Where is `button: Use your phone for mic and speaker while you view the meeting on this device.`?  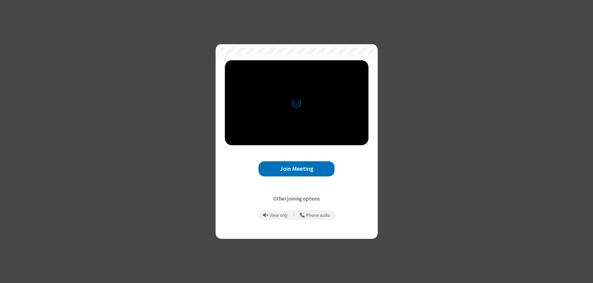 button: Use your phone for mic and speaker while you view the meeting on this device. is located at coordinates (315, 215).